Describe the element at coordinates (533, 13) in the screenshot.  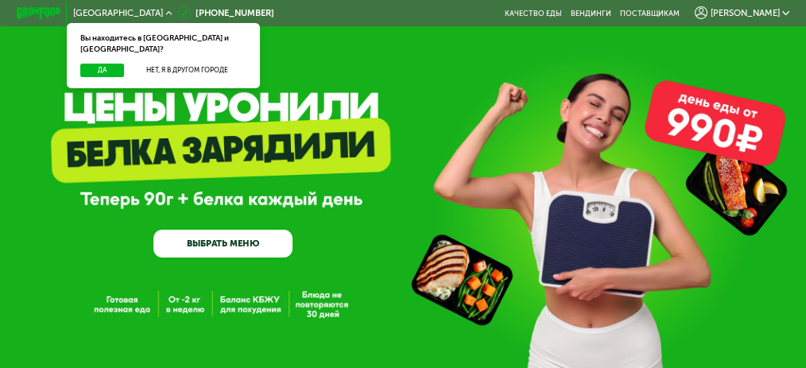
I see `a: Качество еды` at that location.